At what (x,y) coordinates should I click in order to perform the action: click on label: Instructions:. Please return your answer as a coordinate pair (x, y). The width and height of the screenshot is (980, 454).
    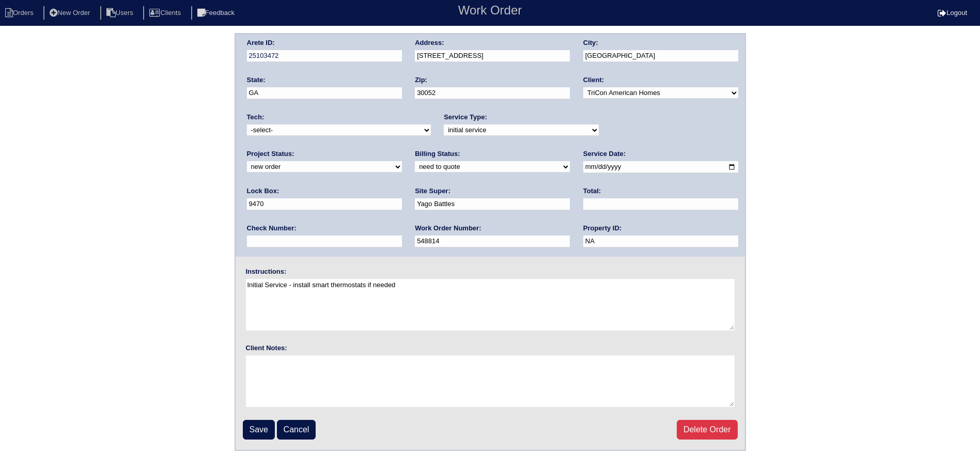
    Looking at the image, I should click on (266, 272).